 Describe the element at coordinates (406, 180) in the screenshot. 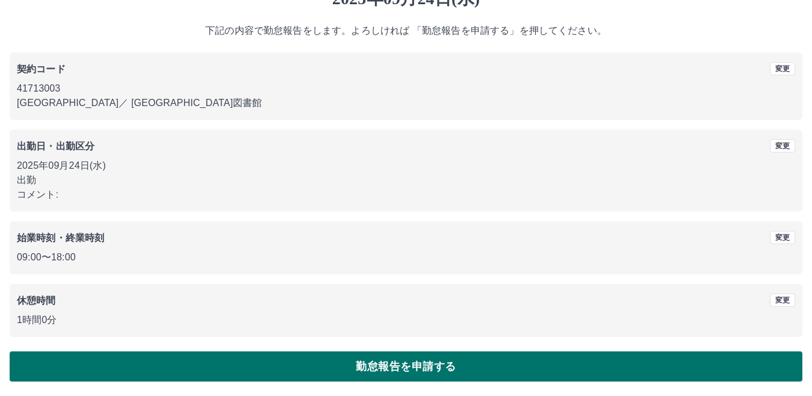

I see `p: 出勤` at that location.